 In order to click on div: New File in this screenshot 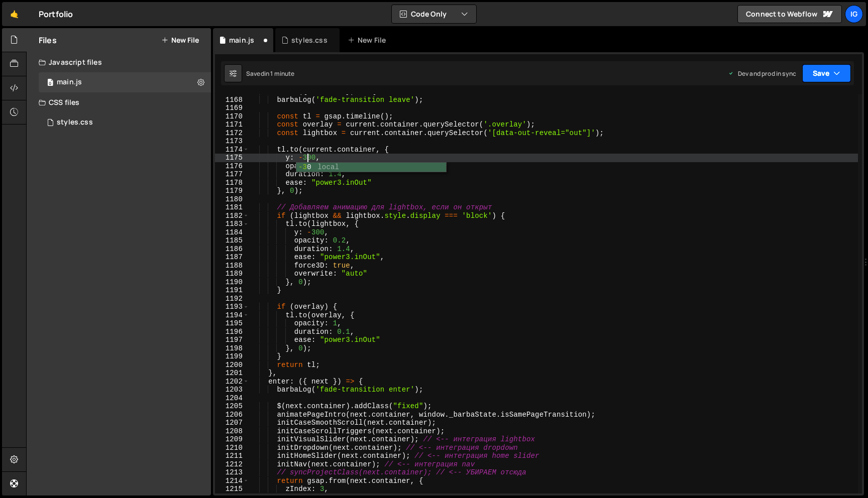, I will do `click(369, 40)`.